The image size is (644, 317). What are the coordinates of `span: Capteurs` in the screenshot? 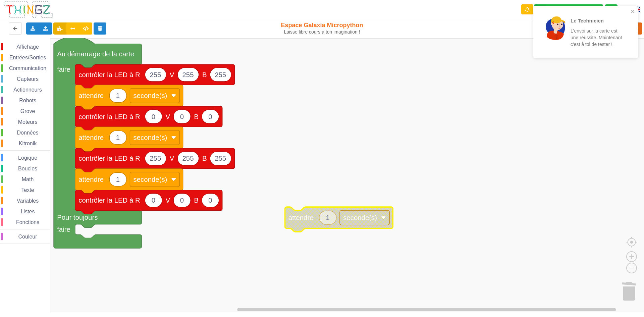 It's located at (27, 79).